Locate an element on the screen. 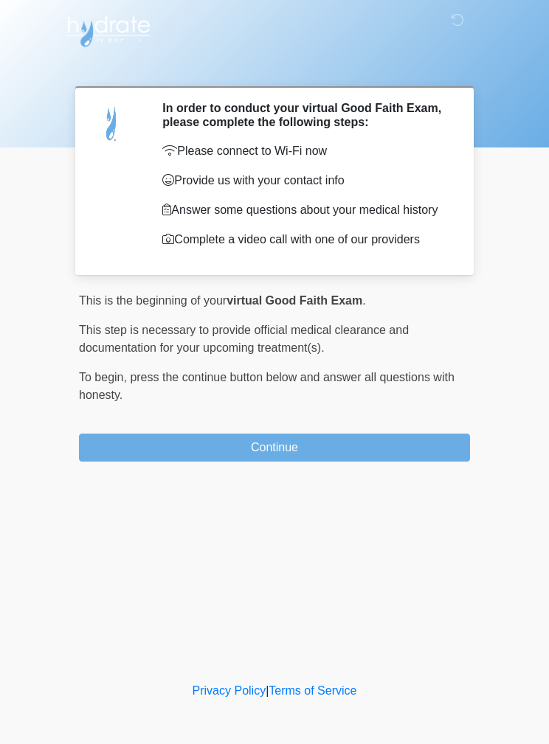  img: Agent Avatar is located at coordinates (112, 123).